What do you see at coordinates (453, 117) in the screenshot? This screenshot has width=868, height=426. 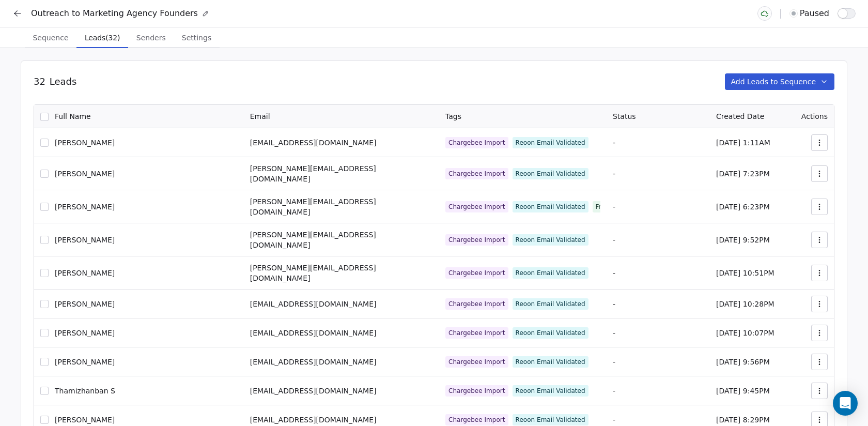 I see `span: Tags` at bounding box center [453, 117].